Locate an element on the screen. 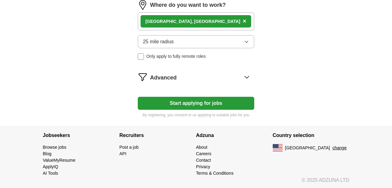  input: Only apply to fully remote roles is located at coordinates (141, 57).